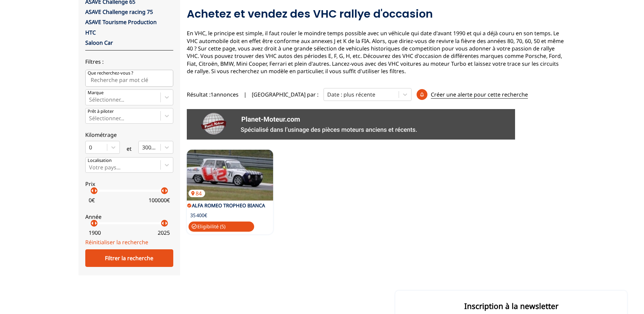 The height and width of the screenshot is (314, 644). What do you see at coordinates (121, 22) in the screenshot?
I see `a: ASAVE Tourisme Production` at bounding box center [121, 22].